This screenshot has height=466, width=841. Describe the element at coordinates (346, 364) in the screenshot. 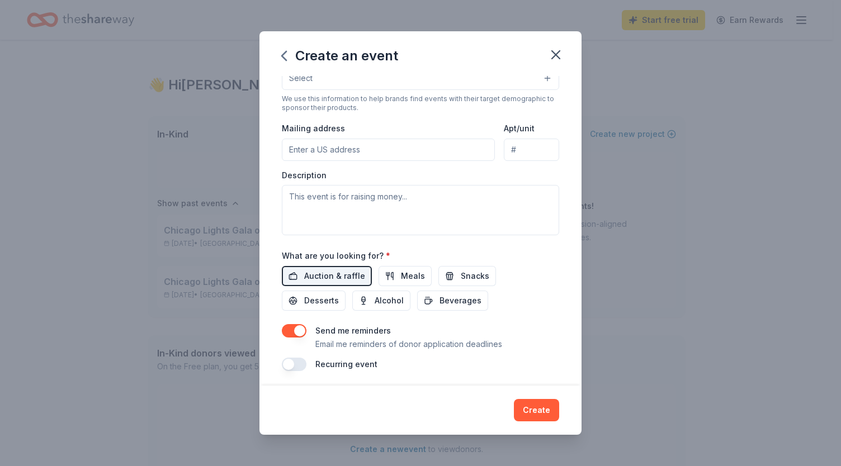

I see `label: Recurring event` at that location.